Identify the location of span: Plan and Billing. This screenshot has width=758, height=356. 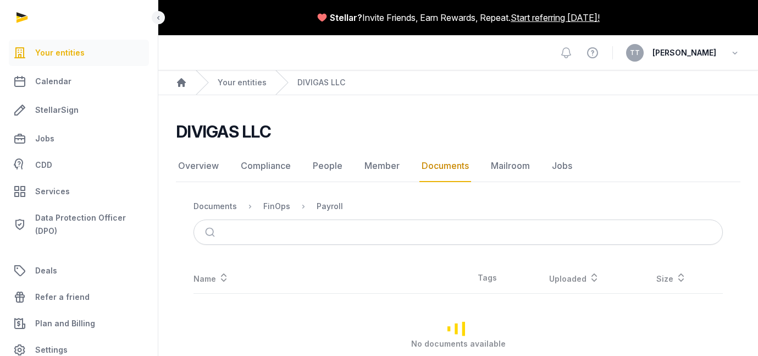
(65, 323).